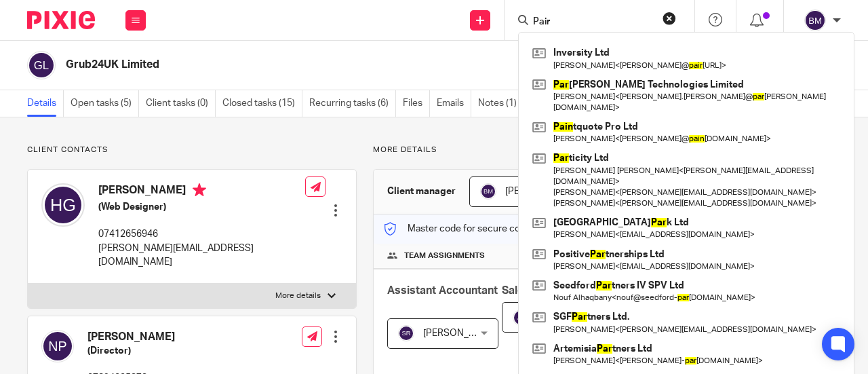  What do you see at coordinates (165, 350) in the screenshot?
I see `h5: (Director)` at bounding box center [165, 350].